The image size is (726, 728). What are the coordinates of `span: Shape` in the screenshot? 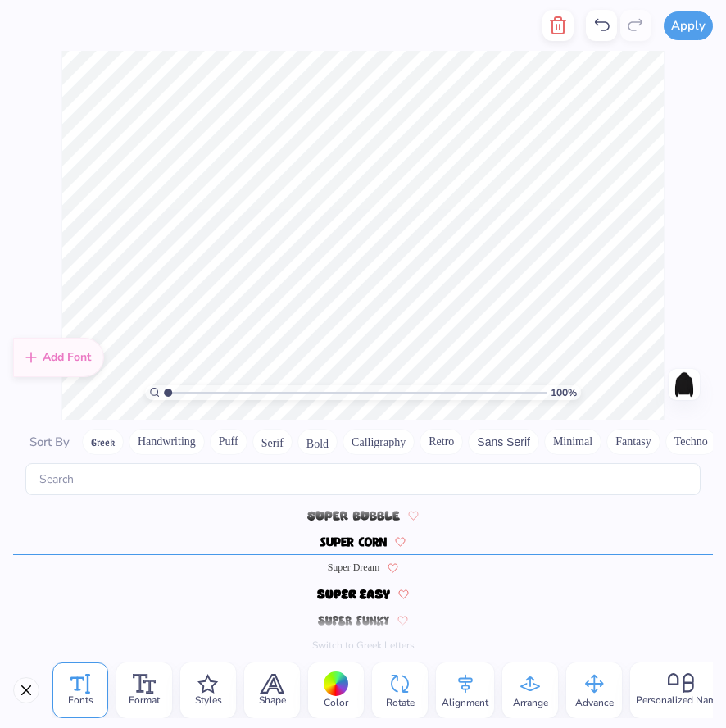 It's located at (272, 701).